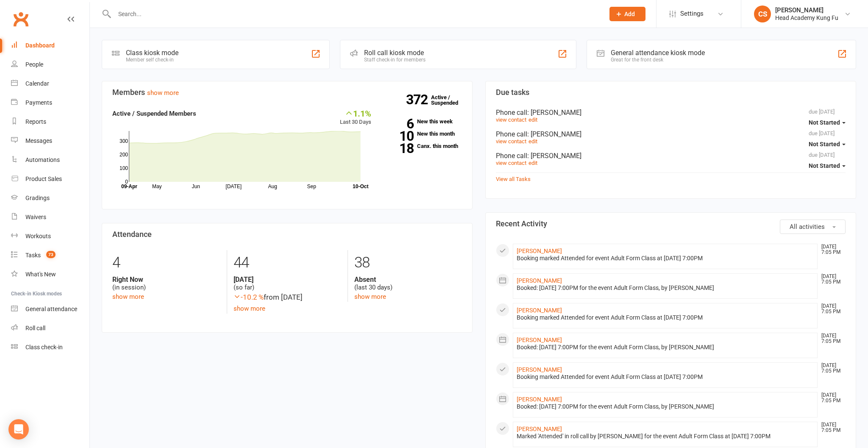 This screenshot has height=448, width=868. What do you see at coordinates (50, 274) in the screenshot?
I see `a: What's New` at bounding box center [50, 274].